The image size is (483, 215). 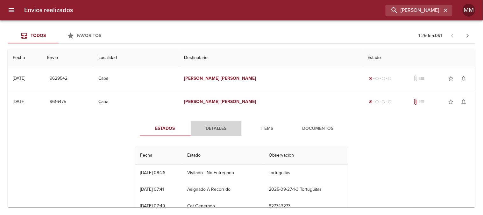 I want to click on span: Tiene documentos adjuntos, so click(x=416, y=102).